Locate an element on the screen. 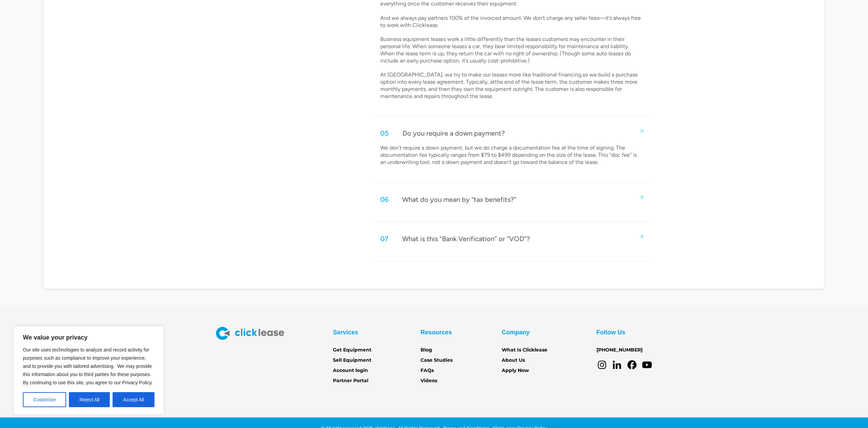 This screenshot has height=428, width=868. button: Customize is located at coordinates (44, 399).